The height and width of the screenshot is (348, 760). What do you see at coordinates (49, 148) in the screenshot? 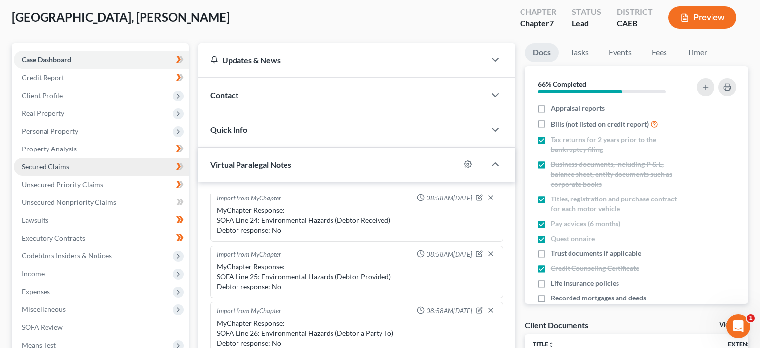
I see `span: Property Analysis` at bounding box center [49, 148].